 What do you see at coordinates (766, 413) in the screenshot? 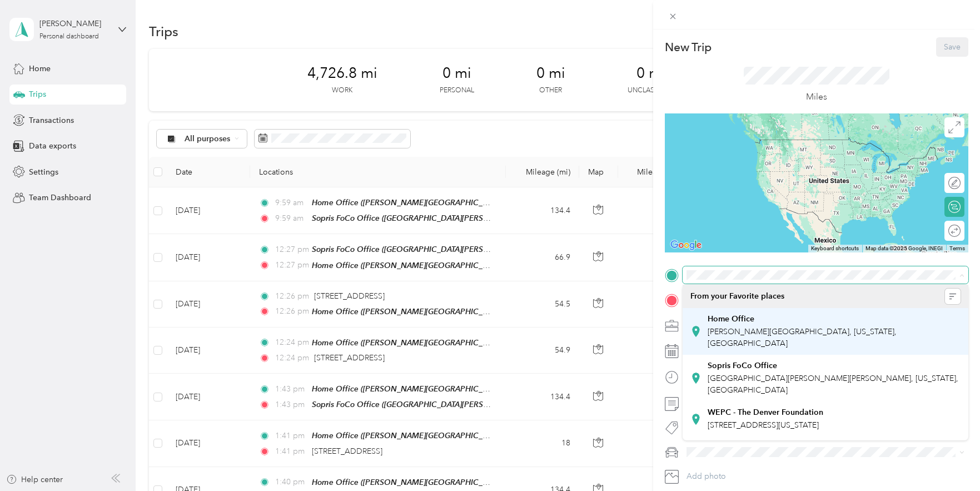
I see `strong: WEPC - The Denver Foundation` at bounding box center [766, 413].